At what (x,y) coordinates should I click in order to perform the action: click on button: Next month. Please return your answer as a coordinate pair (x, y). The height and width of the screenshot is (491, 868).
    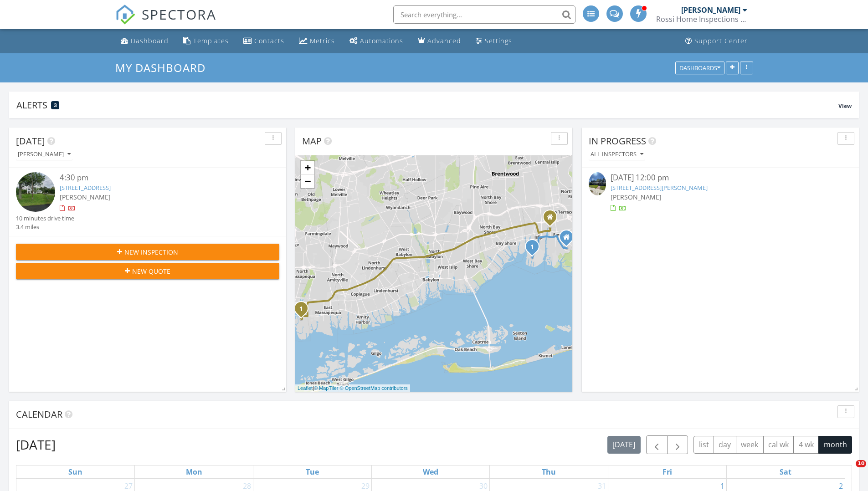
    Looking at the image, I should click on (677, 445).